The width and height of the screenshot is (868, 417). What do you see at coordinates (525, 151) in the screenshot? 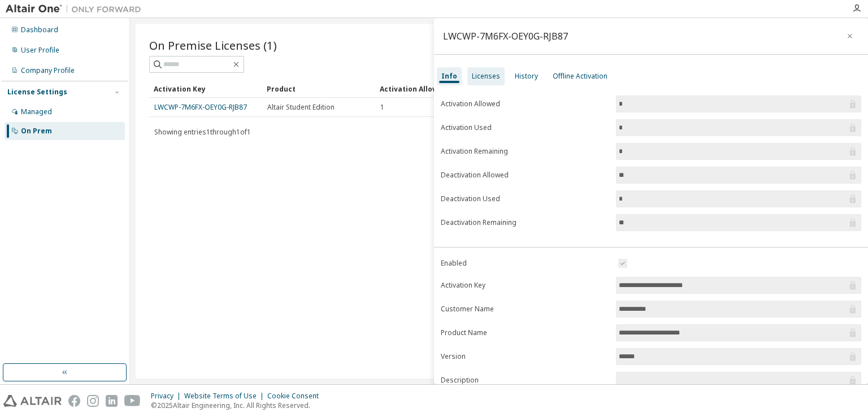
I see `label: Activation Remaining` at bounding box center [525, 151].